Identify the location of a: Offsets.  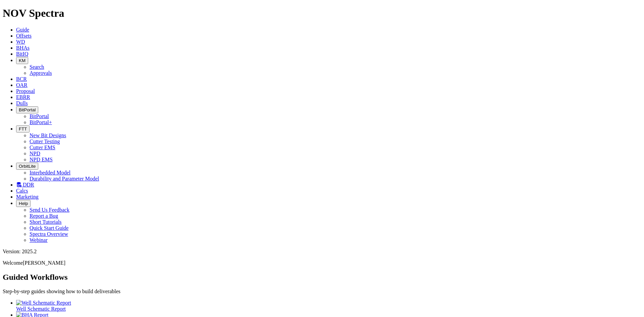
(24, 36).